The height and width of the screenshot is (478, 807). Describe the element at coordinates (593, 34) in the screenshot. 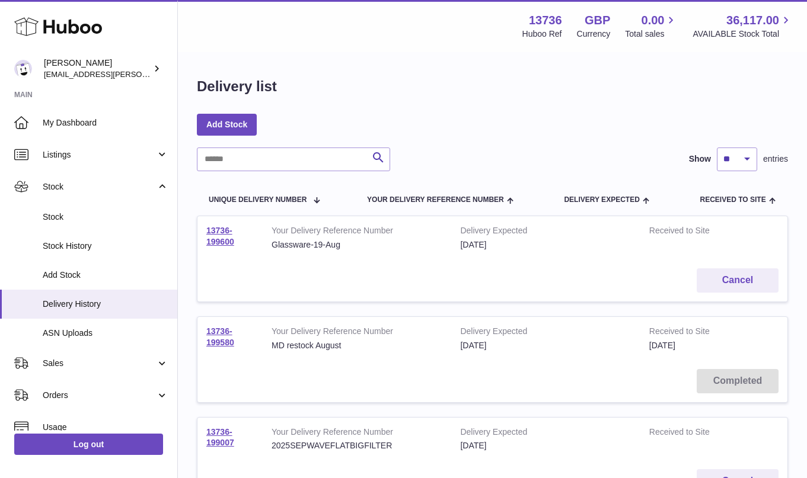

I see `div: Currency` at that location.